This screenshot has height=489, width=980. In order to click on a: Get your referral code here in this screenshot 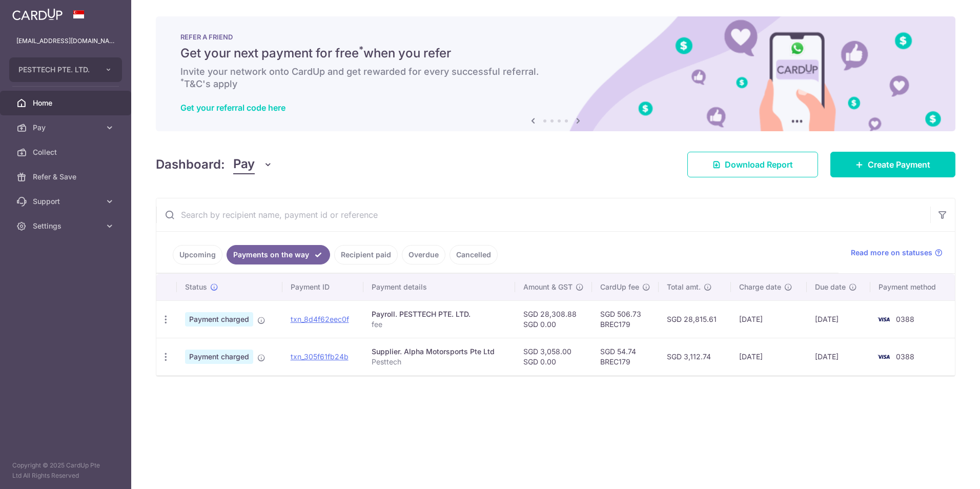, I will do `click(233, 107)`.